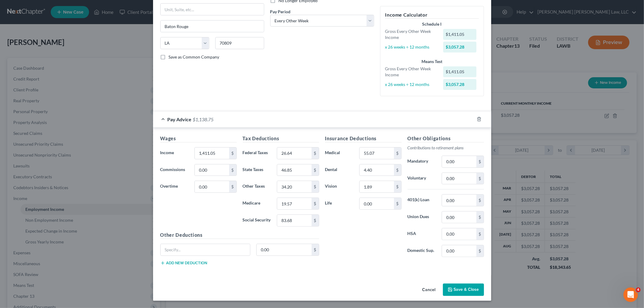 This screenshot has width=644, height=308. What do you see at coordinates (432, 61) in the screenshot?
I see `div: Means Test` at bounding box center [432, 61].